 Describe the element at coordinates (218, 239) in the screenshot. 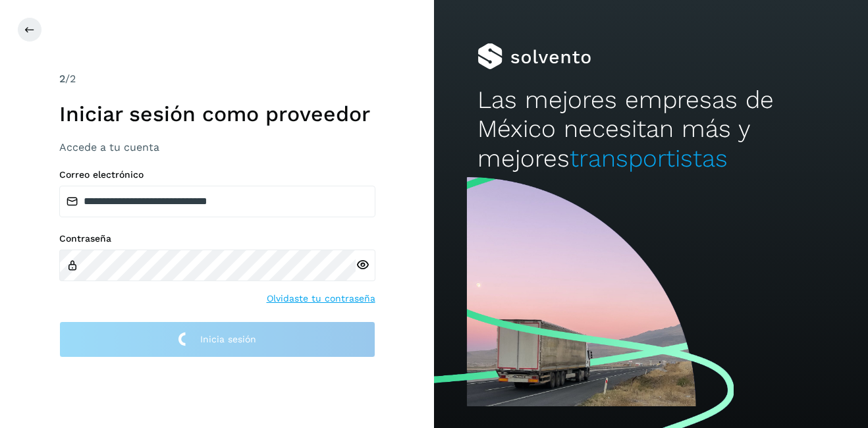

I see `label: Contraseña` at that location.